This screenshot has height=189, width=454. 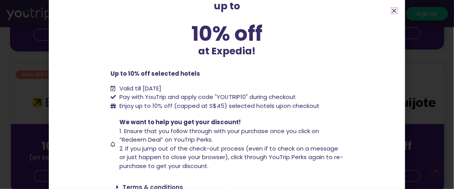 What do you see at coordinates (207, 97) in the screenshot?
I see `span: Pay with YouTrip and apply code "YOUTRIP10" during checkout` at bounding box center [207, 97].